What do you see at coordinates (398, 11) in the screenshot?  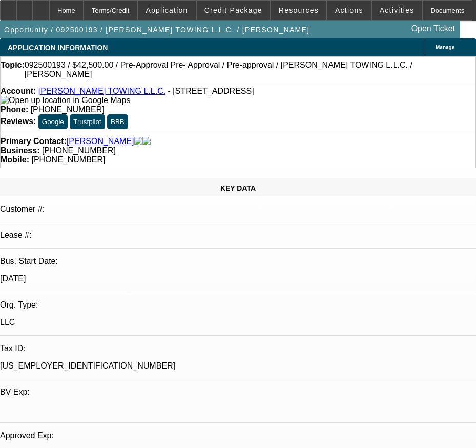 I see `button: Activities` at bounding box center [398, 11].